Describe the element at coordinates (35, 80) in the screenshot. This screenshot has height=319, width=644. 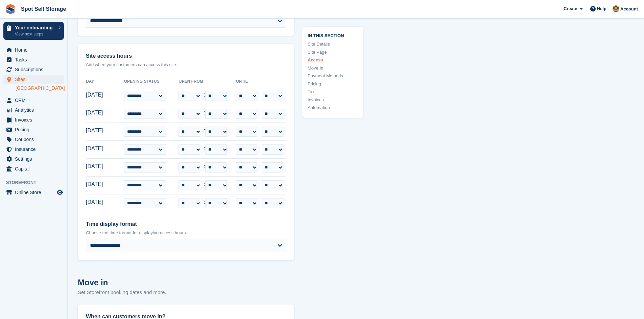
I see `span: Sites` at that location.